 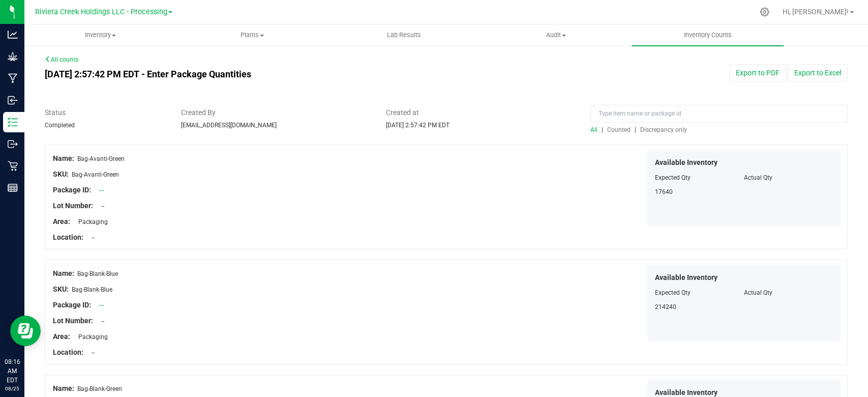 What do you see at coordinates (664, 130) in the screenshot?
I see `span: Discrepancy only` at bounding box center [664, 130].